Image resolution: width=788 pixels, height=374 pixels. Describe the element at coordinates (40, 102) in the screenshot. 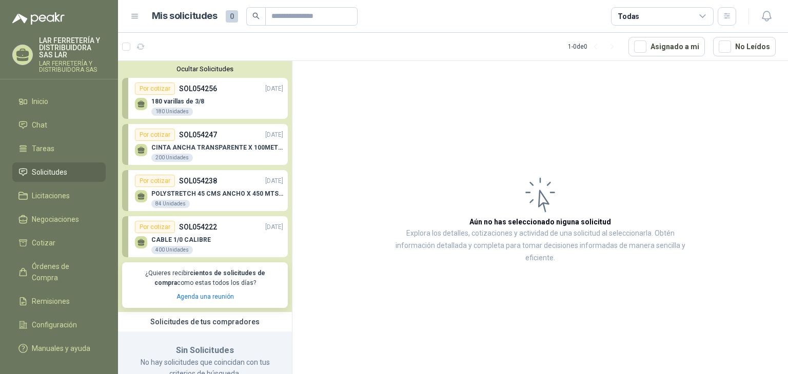

I see `span: Inicio` at that location.